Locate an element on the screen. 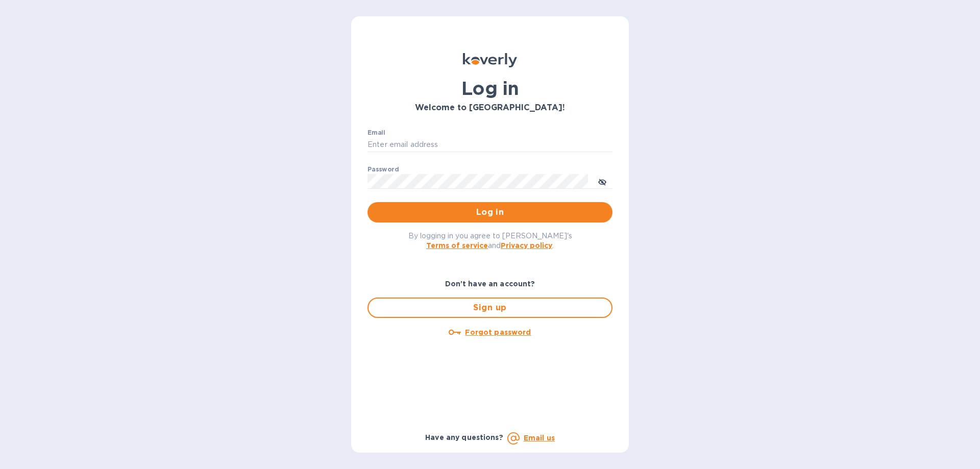  b: Privacy policy is located at coordinates (526, 245).